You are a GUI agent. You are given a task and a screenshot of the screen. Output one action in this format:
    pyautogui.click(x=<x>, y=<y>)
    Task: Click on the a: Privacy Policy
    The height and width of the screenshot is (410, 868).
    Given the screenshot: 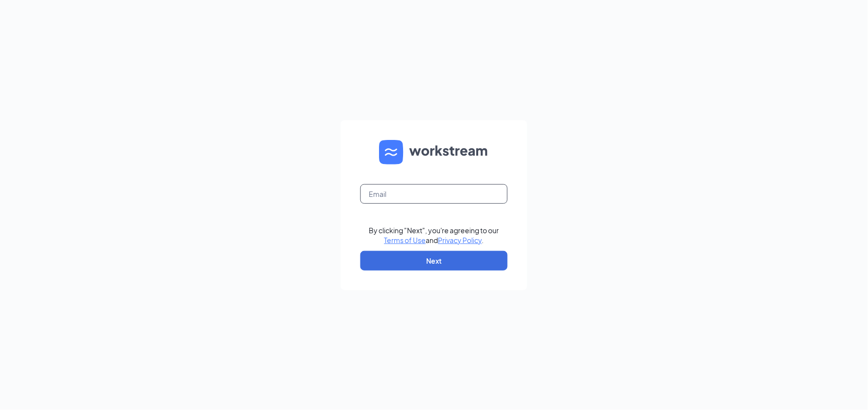 What is the action you would take?
    pyautogui.click(x=460, y=240)
    